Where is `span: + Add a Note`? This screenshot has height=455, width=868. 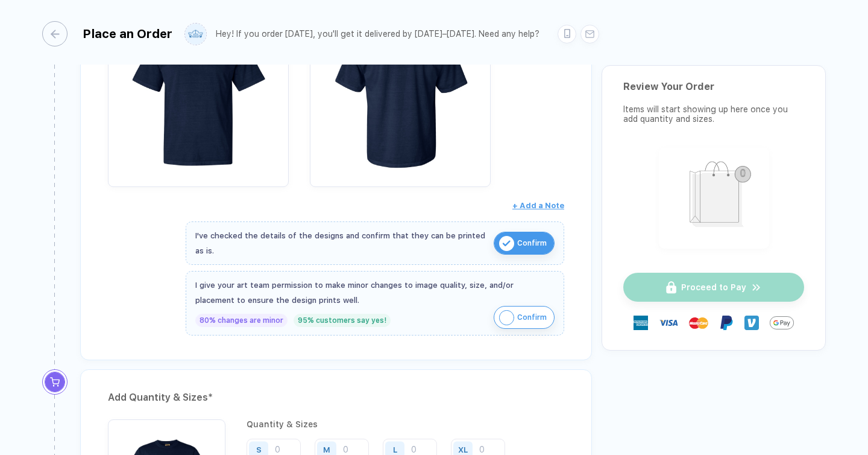 span: + Add a Note is located at coordinates (538, 205).